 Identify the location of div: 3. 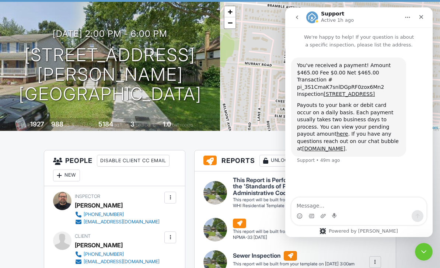
(132, 124).